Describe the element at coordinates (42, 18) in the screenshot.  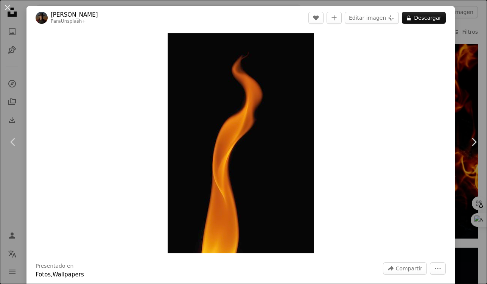
I see `img: Ve al perfil de Allec Gomes` at that location.